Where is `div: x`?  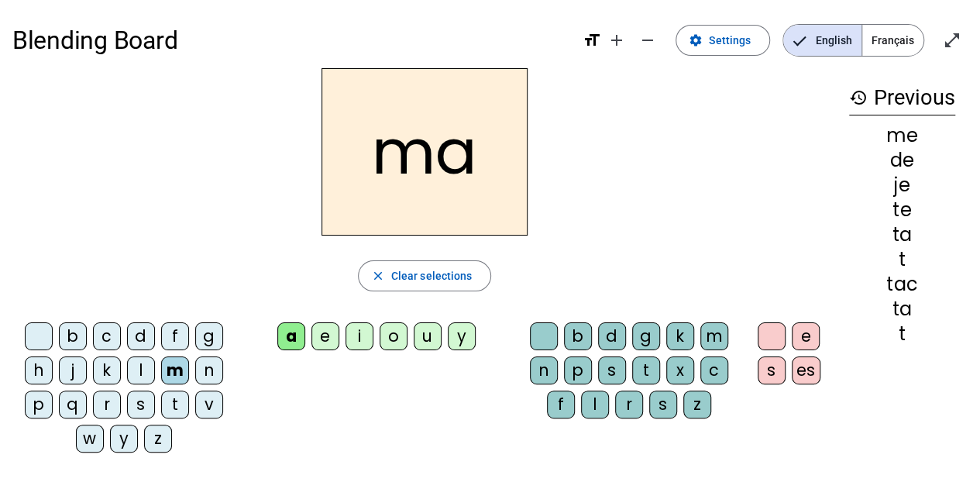
div: x is located at coordinates (680, 370).